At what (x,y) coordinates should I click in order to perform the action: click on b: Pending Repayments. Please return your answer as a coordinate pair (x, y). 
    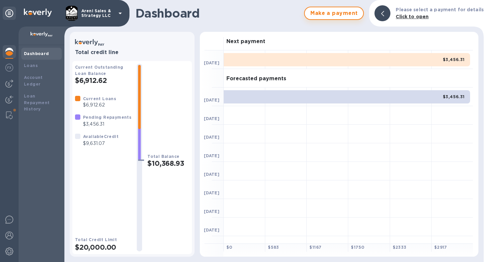
    Looking at the image, I should click on (107, 117).